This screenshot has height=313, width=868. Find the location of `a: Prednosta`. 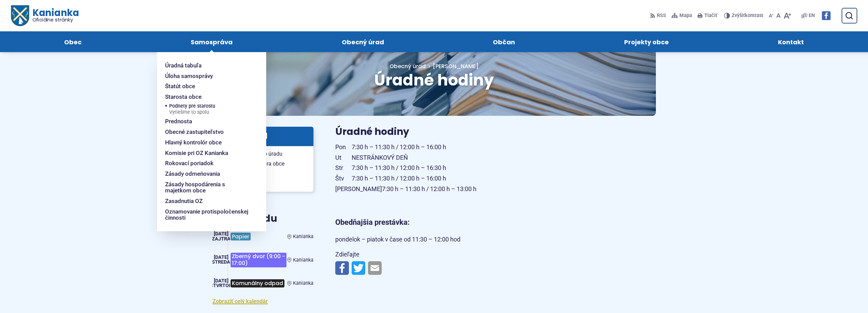

a: Prednosta is located at coordinates (207, 121).